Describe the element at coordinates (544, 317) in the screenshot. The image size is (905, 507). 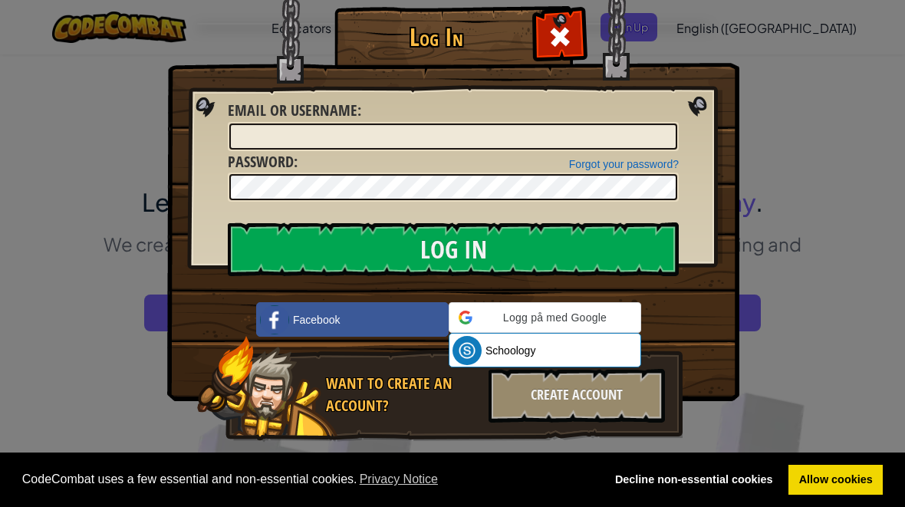
I see `div: Logg på med Google` at that location.